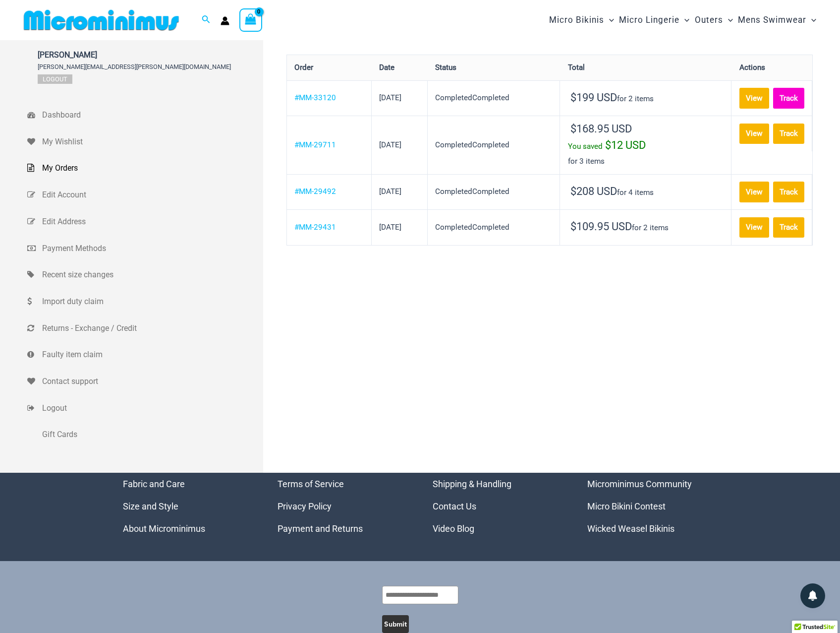 This screenshot has height=633, width=840. Describe the element at coordinates (752, 67) in the screenshot. I see `span: Actions` at that location.